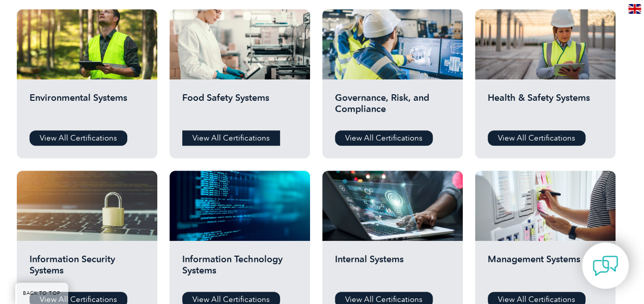  Describe the element at coordinates (240, 269) in the screenshot. I see `h2: Information Technology Systems` at that location.